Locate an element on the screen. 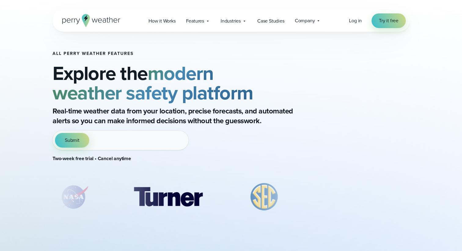 The height and width of the screenshot is (251, 462). span: Features is located at coordinates (195, 21).